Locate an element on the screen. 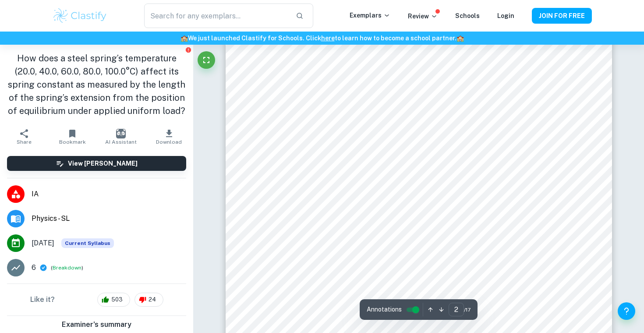  p: Exemplars is located at coordinates (370, 16).